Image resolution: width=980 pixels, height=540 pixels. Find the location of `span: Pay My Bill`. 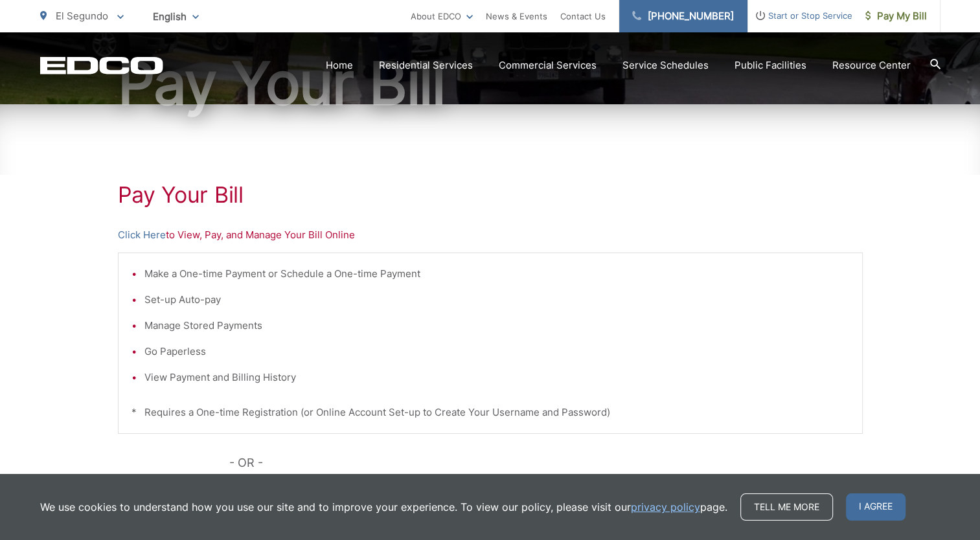

span: Pay My Bill is located at coordinates (895, 16).